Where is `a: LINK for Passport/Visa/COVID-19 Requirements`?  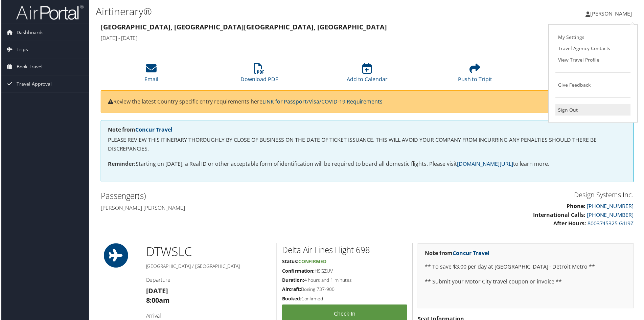 a: LINK for Passport/Visa/COVID-19 Requirements is located at coordinates (323, 102).